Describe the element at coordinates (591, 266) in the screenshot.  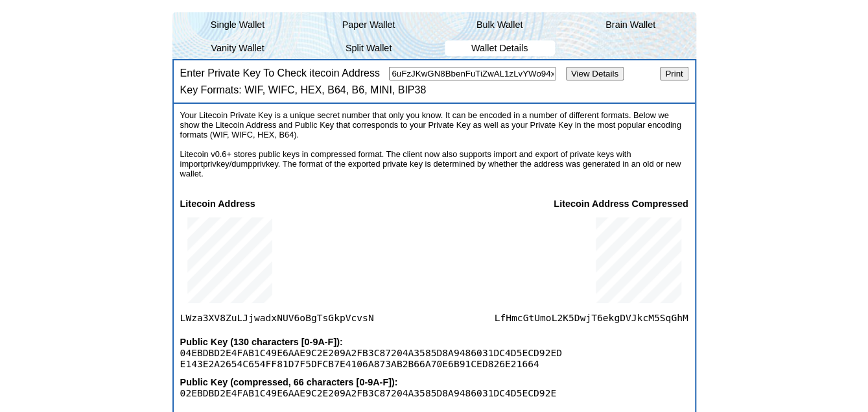
I see `span: LfHmcGtUmoL2K5DwjT6ekgDVJkcM5SqGhM` at that location.